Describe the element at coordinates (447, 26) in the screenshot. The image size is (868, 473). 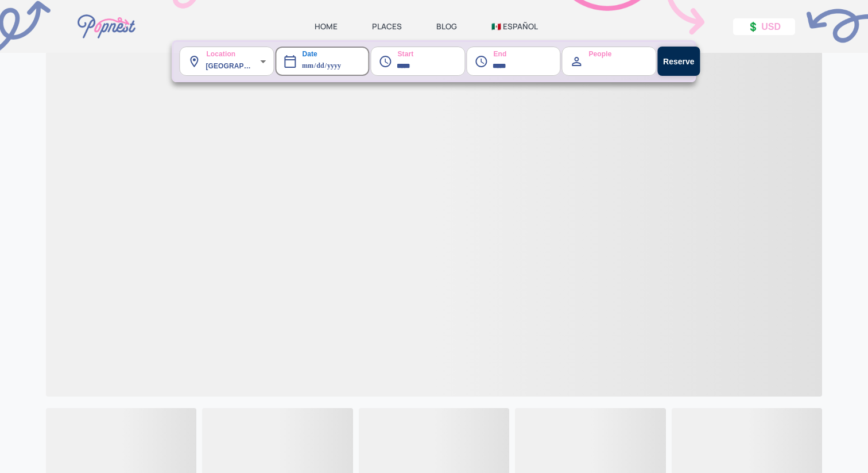
I see `a: BLOG` at that location.